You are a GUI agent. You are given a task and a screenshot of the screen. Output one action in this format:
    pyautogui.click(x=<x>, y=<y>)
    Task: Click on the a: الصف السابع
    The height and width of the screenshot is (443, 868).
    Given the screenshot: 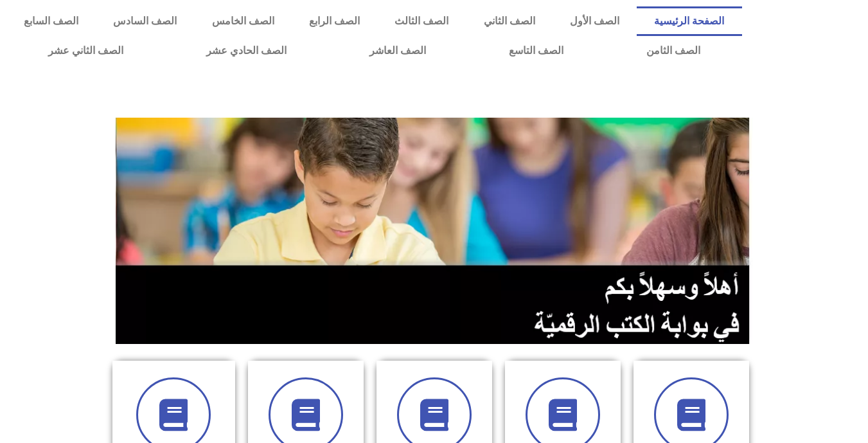 What is the action you would take?
    pyautogui.click(x=51, y=21)
    